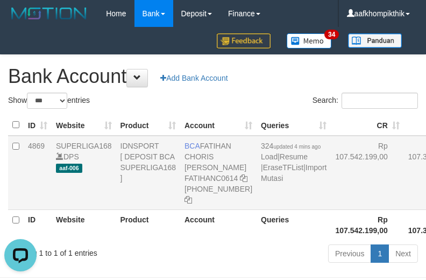  Describe the element at coordinates (309, 41) in the screenshot. I see `img: Button%20Memo.svg` at that location.